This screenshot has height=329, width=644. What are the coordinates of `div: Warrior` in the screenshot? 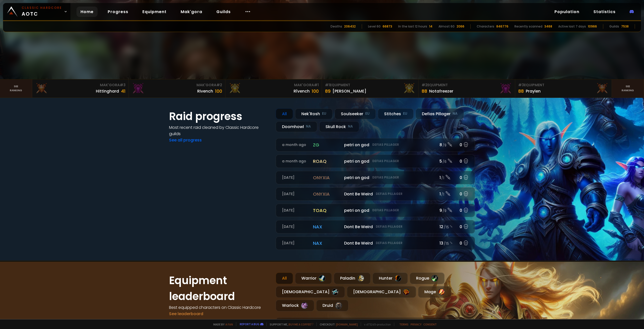 It's located at (314, 278).